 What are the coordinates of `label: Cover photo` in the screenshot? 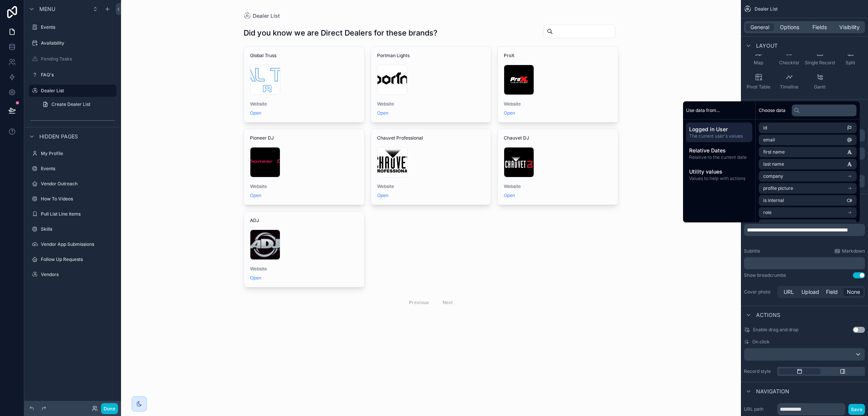 It's located at (759, 292).